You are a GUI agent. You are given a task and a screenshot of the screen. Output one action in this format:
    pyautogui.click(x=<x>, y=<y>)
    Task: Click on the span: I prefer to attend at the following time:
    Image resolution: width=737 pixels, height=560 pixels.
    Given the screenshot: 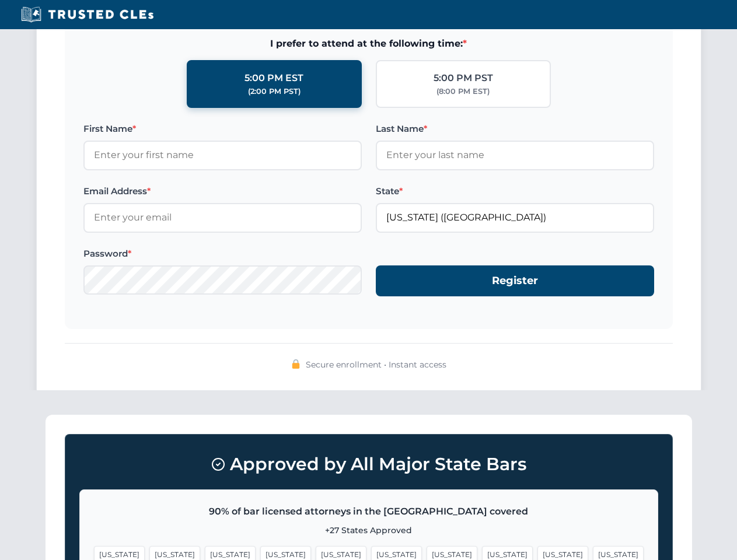 What is the action you would take?
    pyautogui.click(x=369, y=43)
    